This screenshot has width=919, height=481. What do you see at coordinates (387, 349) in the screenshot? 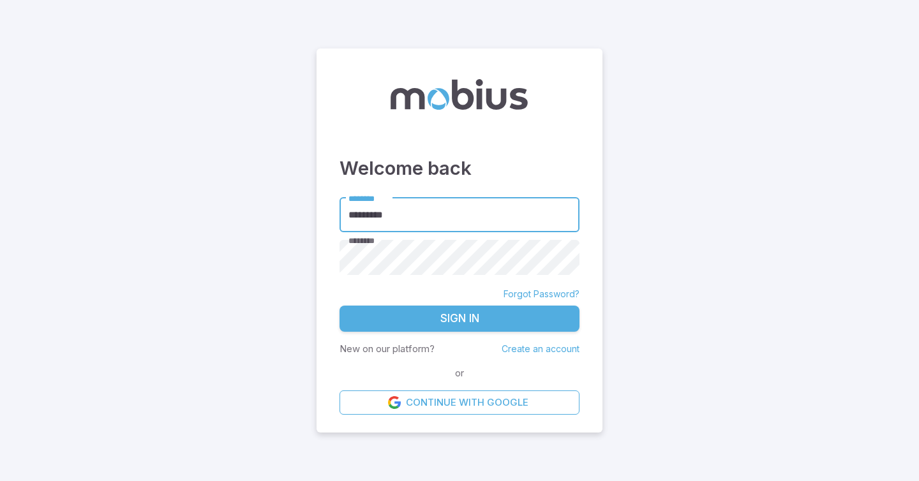
I see `p: New on our platform?` at bounding box center [387, 349].